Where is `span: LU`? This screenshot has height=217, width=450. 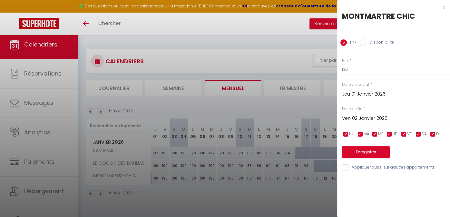
span: LU is located at coordinates (351, 134).